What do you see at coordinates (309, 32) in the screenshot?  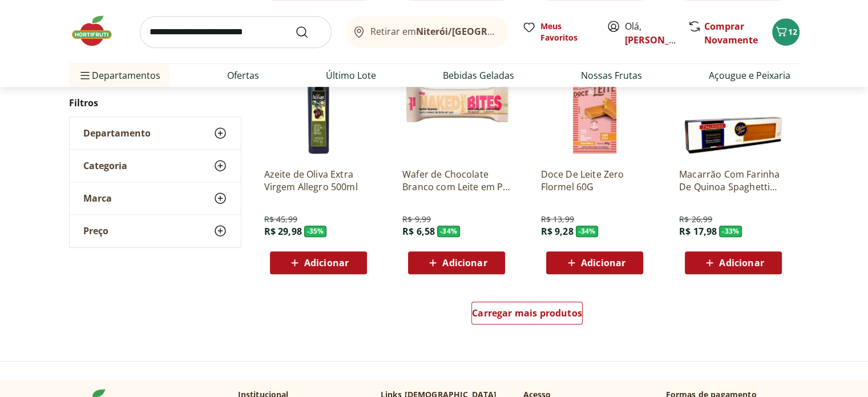 I see `button: Submit Search` at bounding box center [309, 32].